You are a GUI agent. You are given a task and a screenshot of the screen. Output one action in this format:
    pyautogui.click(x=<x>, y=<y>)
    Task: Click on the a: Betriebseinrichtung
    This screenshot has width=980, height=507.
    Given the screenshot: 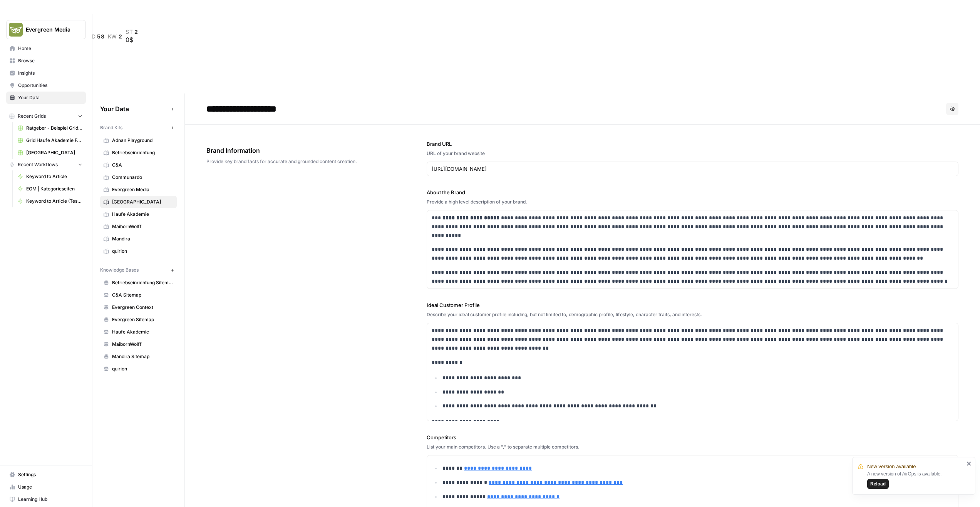 What is the action you would take?
    pyautogui.click(x=138, y=153)
    